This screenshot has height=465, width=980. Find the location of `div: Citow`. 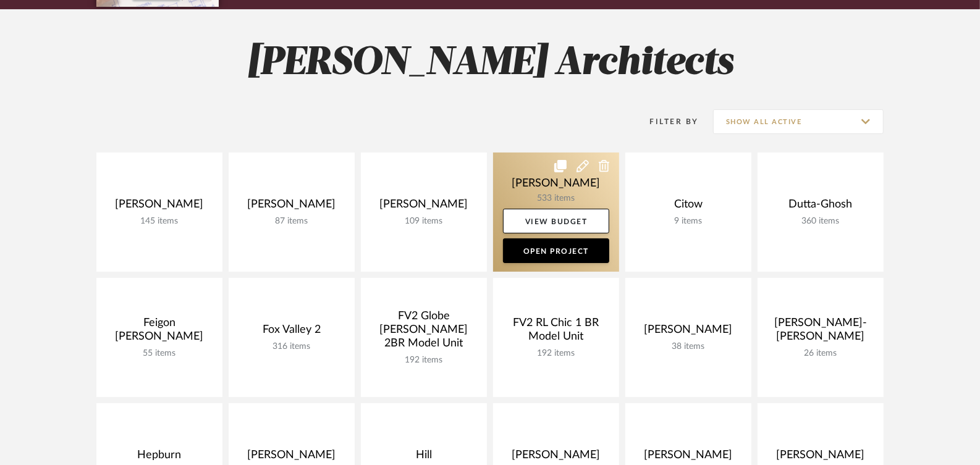

div: Citow is located at coordinates (688, 207).